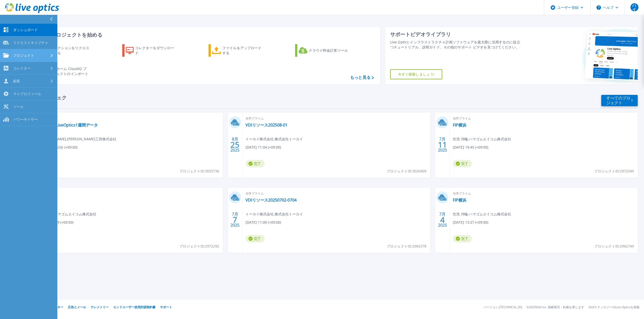 This screenshot has height=319, width=644. I want to click on font: リクエストキャプチャ, so click(31, 43).